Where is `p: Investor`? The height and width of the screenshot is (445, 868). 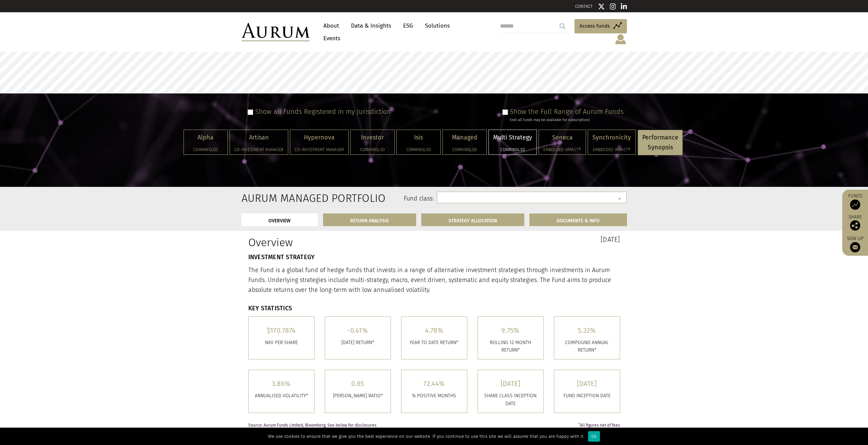
p: Investor is located at coordinates (372, 138).